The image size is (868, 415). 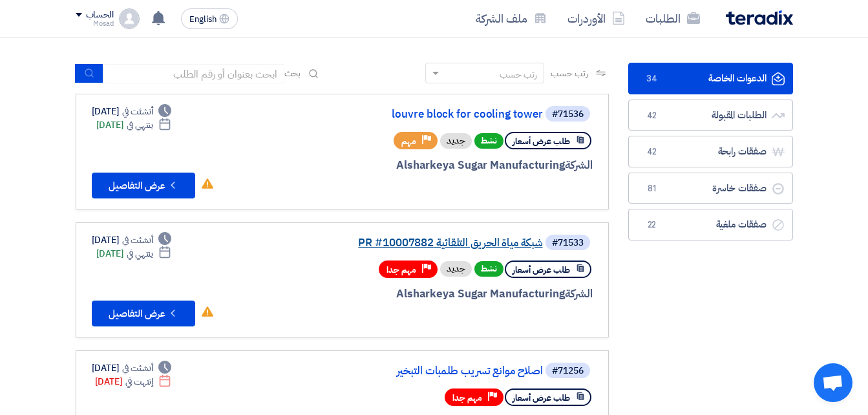 What do you see at coordinates (567, 371) in the screenshot?
I see `div: #71256` at bounding box center [567, 371].